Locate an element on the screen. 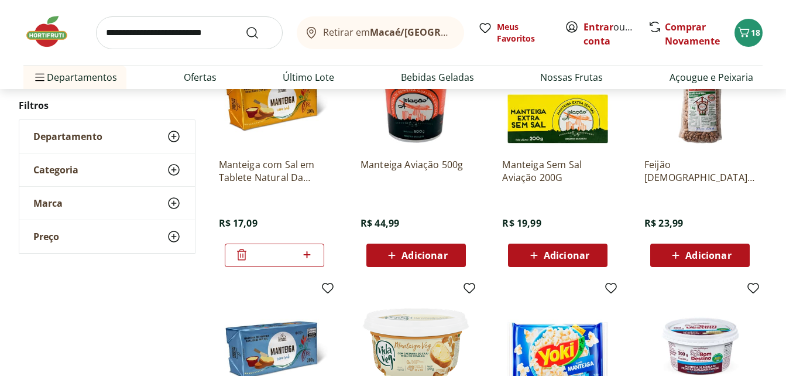  a: Ofertas is located at coordinates (200, 77).